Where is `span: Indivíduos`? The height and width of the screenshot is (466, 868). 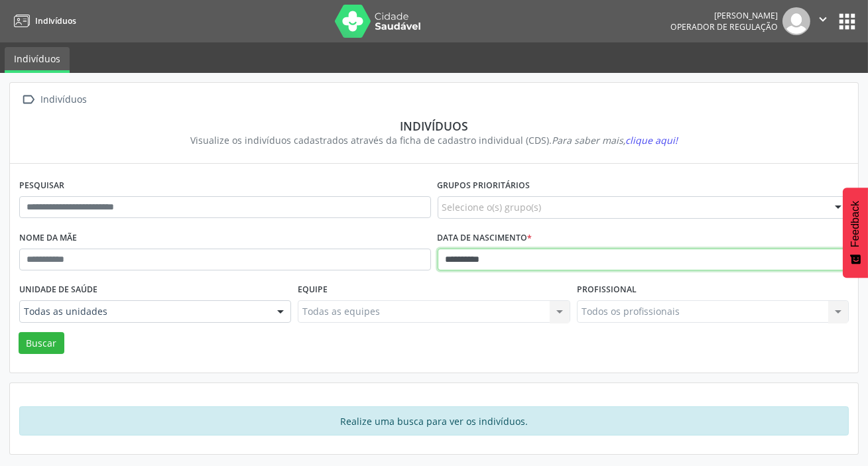 span: Indivíduos is located at coordinates (55, 21).